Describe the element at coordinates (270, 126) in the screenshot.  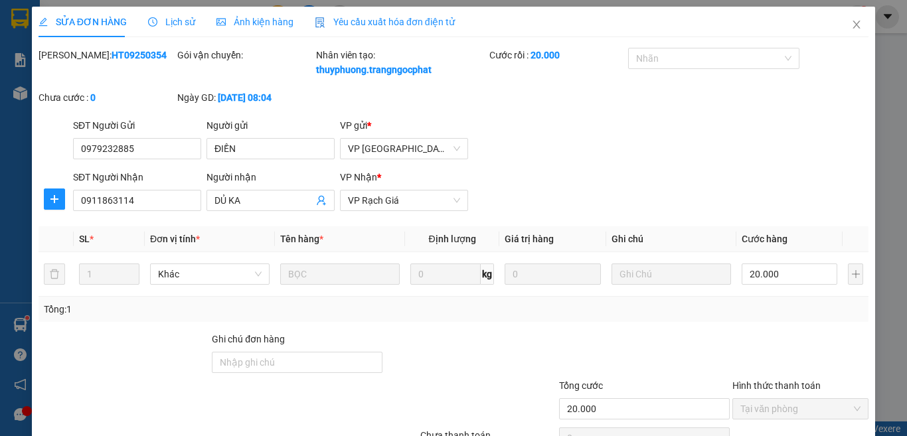
I see `div: Người gửi` at that location.